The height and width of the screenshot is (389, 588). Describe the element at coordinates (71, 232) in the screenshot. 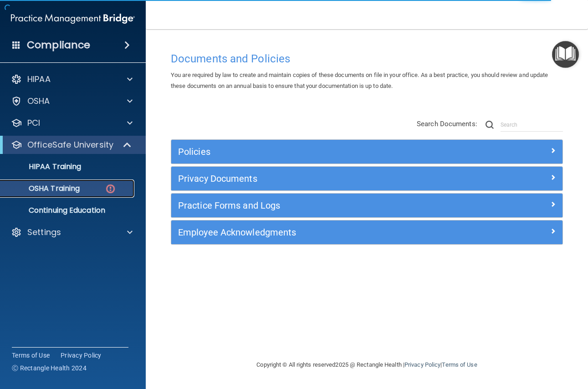

I see `a: Settings` at that location.